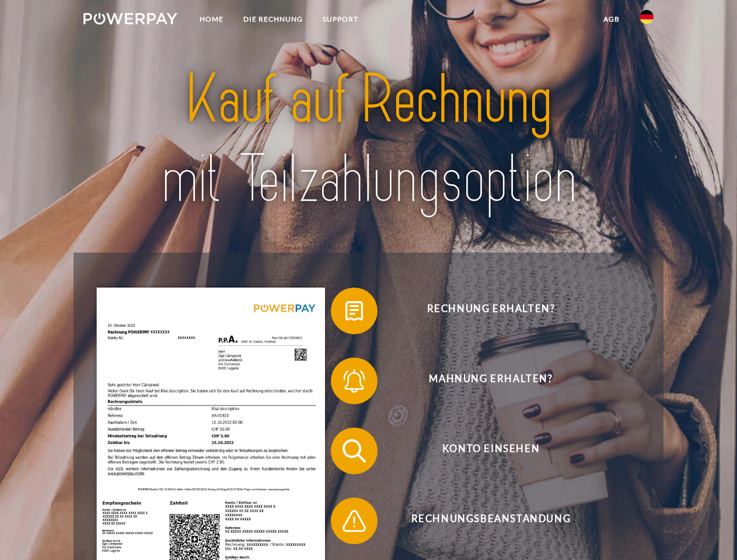  What do you see at coordinates (490, 310) in the screenshot?
I see `span: Rechnung erhalten?` at bounding box center [490, 310].